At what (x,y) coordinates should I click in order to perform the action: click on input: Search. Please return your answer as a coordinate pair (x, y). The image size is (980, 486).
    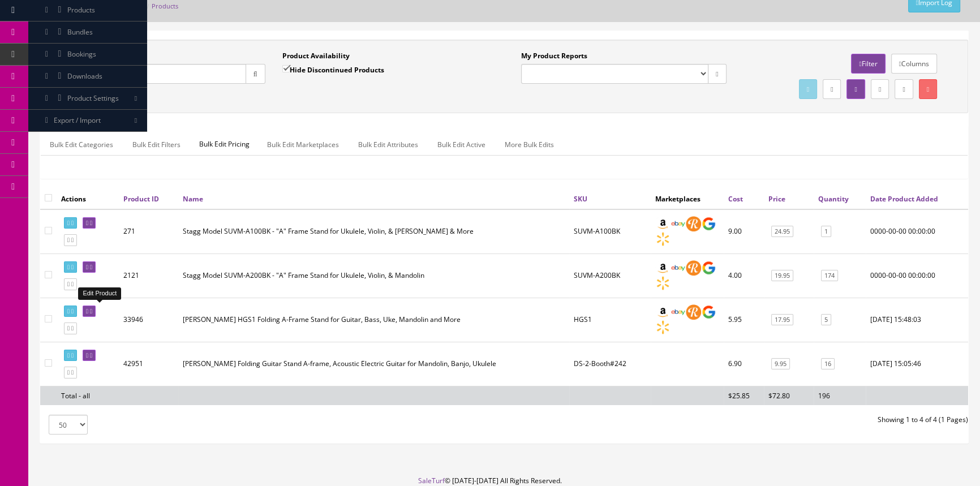
    Looking at the image, I should click on (153, 73).